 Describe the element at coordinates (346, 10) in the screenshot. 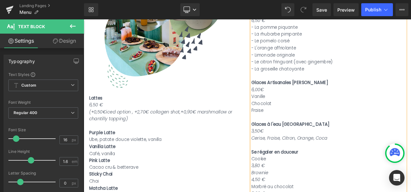

I see `a: Preview` at that location.